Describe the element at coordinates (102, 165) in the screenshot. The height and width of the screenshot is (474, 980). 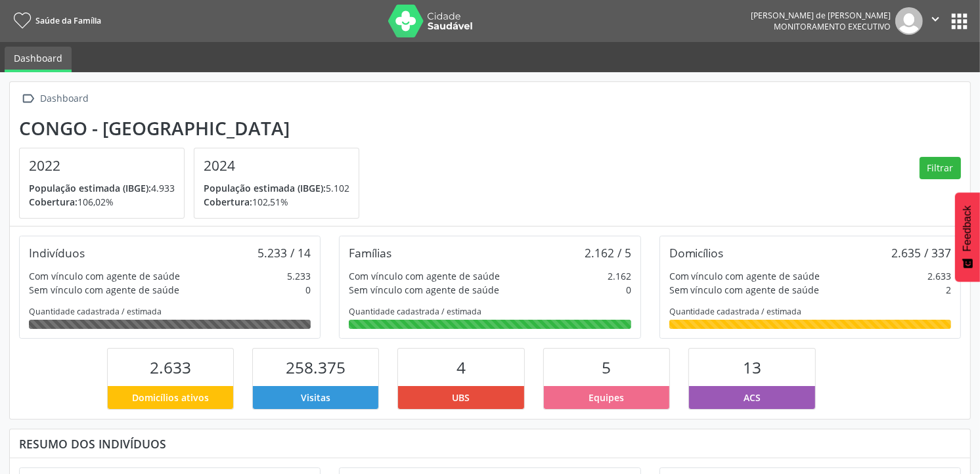
I see `h4: 2022` at that location.